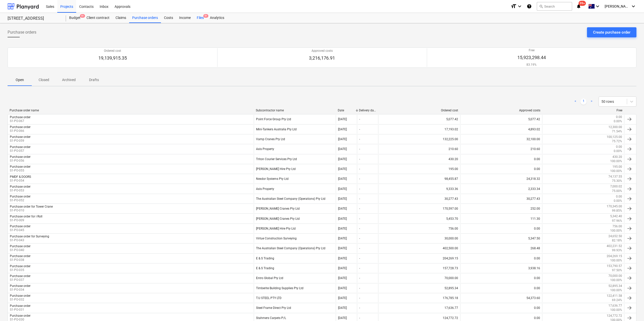 This screenshot has width=644, height=321. I want to click on p: S1-PO-057, so click(20, 151).